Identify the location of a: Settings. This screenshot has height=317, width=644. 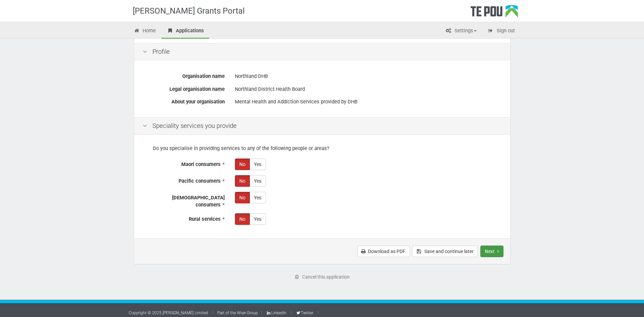
(461, 31).